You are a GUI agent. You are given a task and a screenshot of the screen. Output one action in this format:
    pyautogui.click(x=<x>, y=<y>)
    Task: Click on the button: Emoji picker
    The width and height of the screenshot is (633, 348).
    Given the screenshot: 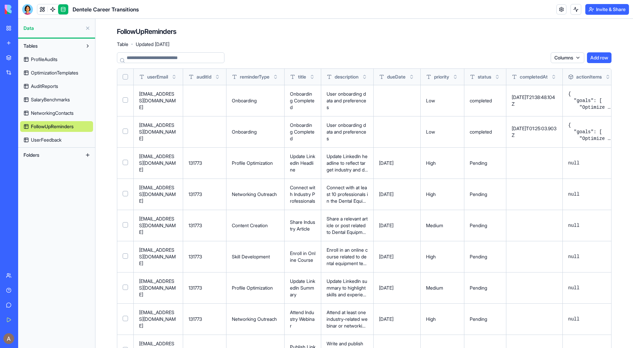 What is the action you would take?
    pyautogui.click(x=24, y=223)
    